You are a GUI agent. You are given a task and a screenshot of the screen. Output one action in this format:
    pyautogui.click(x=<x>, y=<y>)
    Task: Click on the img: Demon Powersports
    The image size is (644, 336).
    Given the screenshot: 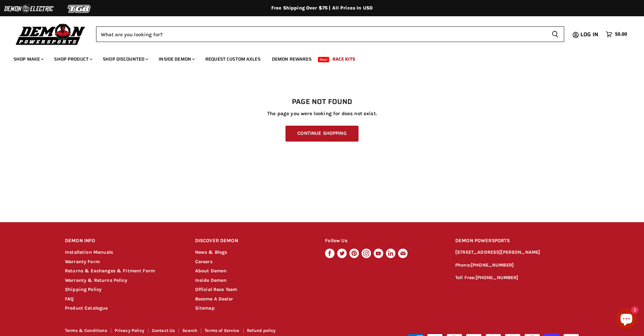 What is the action you would take?
    pyautogui.click(x=51, y=34)
    